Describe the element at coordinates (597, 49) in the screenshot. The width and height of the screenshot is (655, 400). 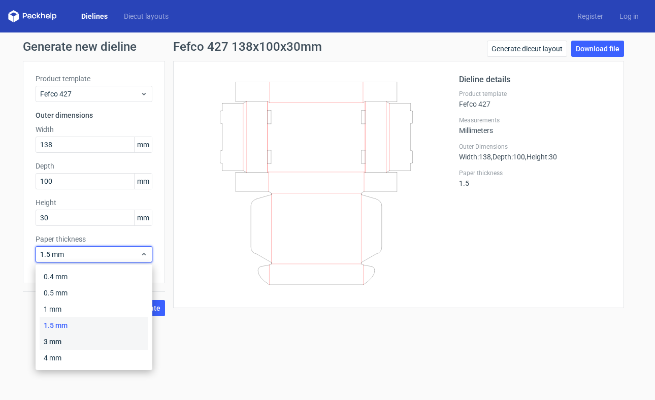
I see `a: Download file` at that location.